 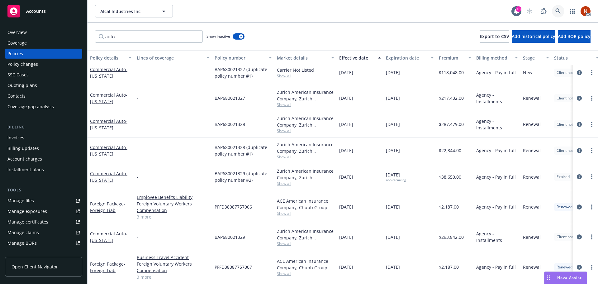 What do you see at coordinates (302, 58) in the screenshot?
I see `div: Market details` at bounding box center [302, 58].